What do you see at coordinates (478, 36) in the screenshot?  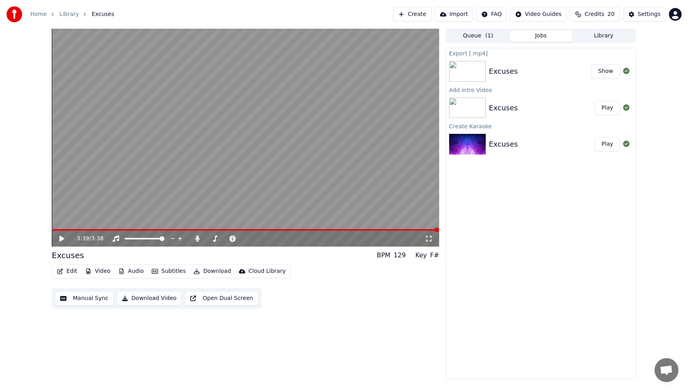 I see `button: Queue` at bounding box center [478, 36].